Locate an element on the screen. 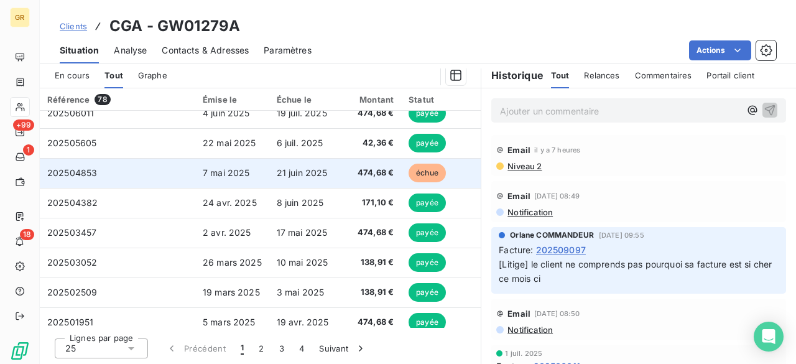  a: Clients is located at coordinates (73, 26).